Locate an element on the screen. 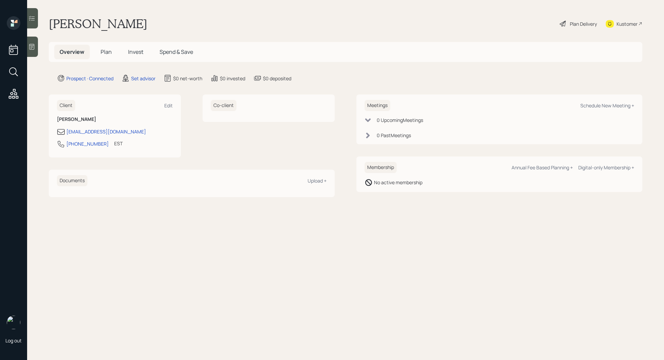  div: Digital-only Membership + is located at coordinates (606, 167).